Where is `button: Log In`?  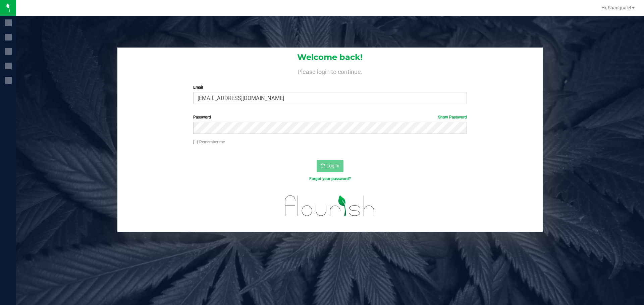
button: Log In is located at coordinates (330, 166).